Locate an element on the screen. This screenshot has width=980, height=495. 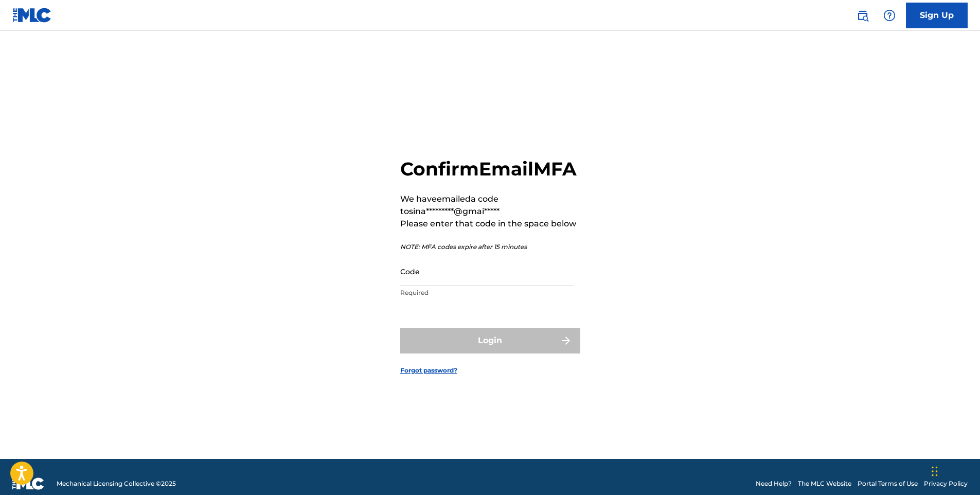
img: logo is located at coordinates (28, 484).